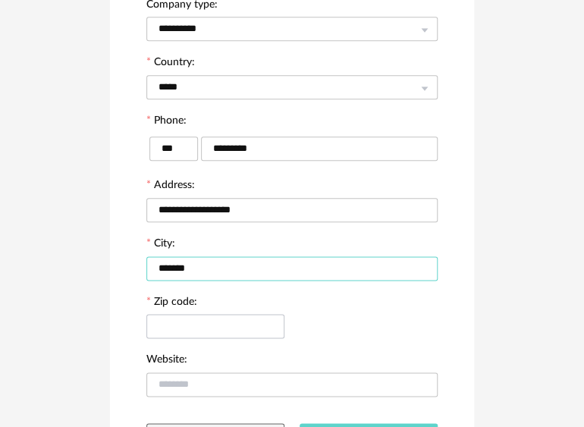 The width and height of the screenshot is (584, 427). What do you see at coordinates (166, 122) in the screenshot?
I see `label: Phone:` at bounding box center [166, 122].